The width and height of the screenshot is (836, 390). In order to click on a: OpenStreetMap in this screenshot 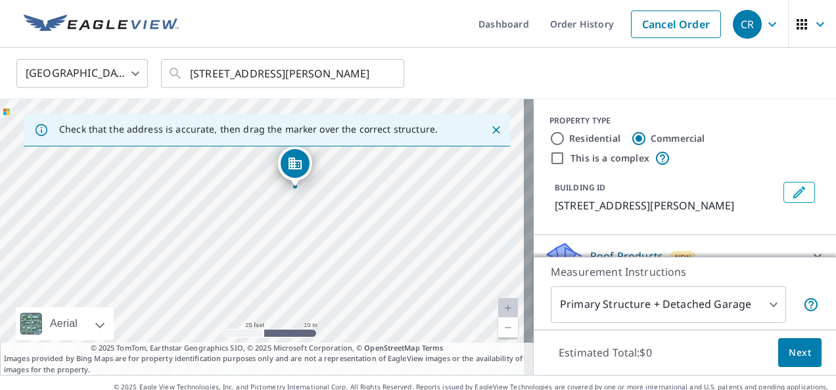, I will do `click(392, 348)`.